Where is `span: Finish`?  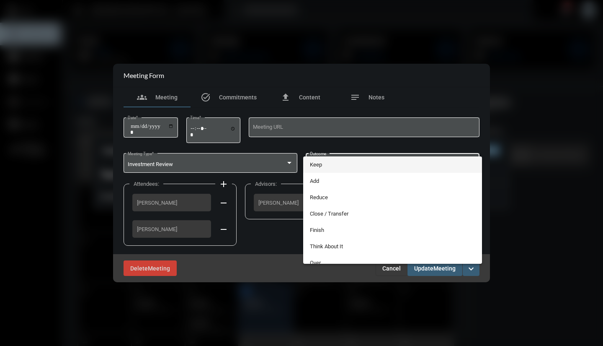 span: Finish is located at coordinates (393, 230).